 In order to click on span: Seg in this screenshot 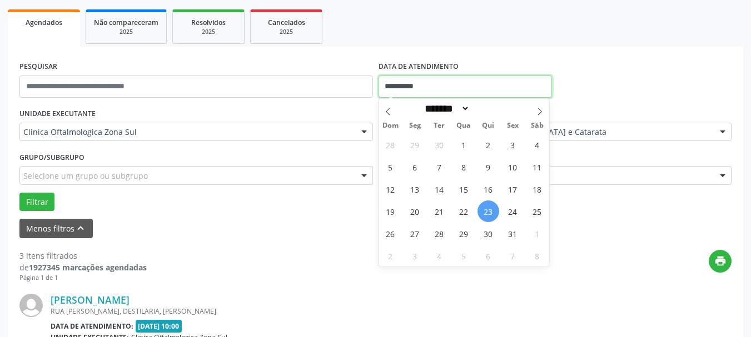, I will do `click(415, 126)`.